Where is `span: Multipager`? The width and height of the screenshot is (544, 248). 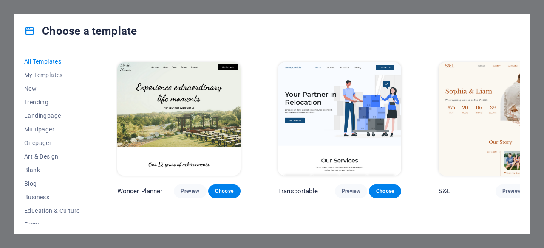 span: Multipager is located at coordinates (52, 130).